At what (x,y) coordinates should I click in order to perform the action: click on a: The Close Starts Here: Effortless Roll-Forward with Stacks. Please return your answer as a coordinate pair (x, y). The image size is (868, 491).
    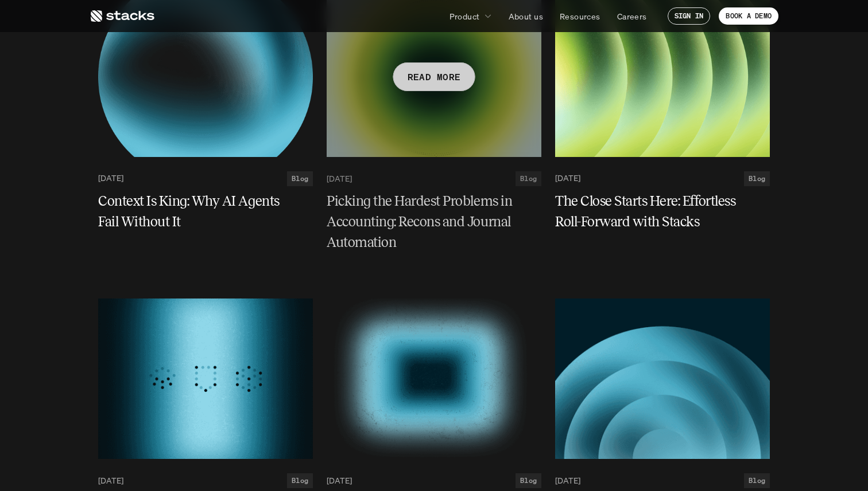
    Looking at the image, I should click on (662, 211).